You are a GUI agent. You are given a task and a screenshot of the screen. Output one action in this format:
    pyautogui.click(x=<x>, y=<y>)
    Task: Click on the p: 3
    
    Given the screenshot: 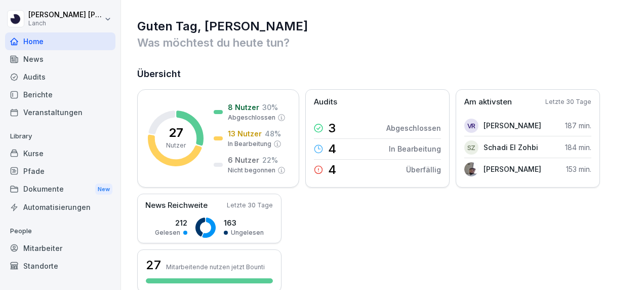 What is the action you would take?
    pyautogui.click(x=332, y=128)
    